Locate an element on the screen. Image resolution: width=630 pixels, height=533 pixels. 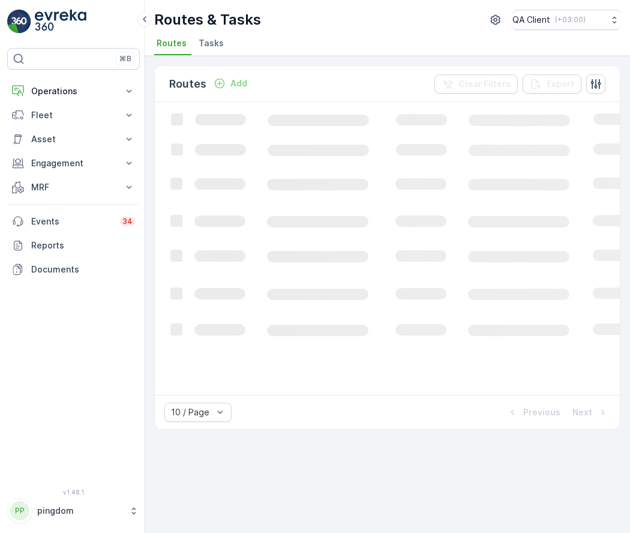
img: logo is located at coordinates (19, 22).